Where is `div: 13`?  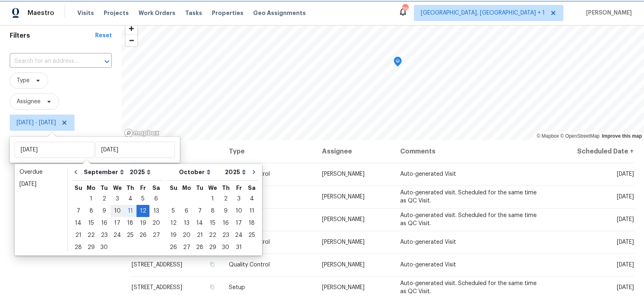
div: 13 is located at coordinates (156, 211).